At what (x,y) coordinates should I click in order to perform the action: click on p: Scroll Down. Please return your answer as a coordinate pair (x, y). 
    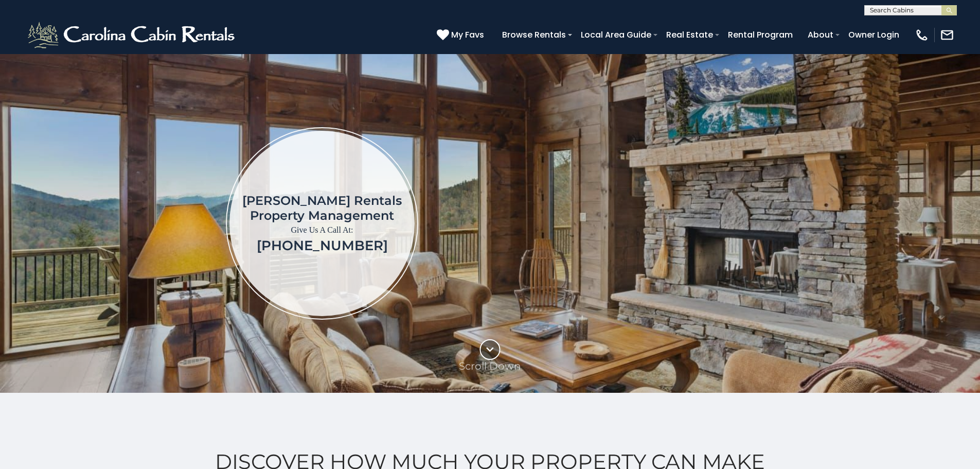
    Looking at the image, I should click on (490, 366).